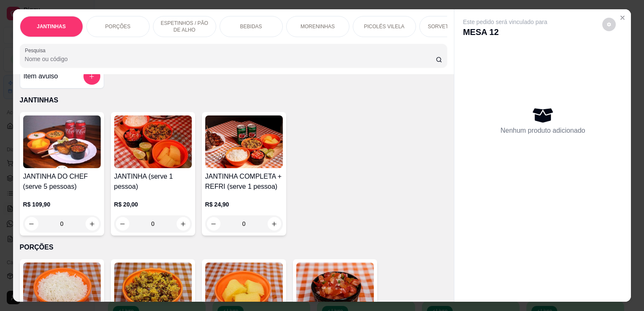  I want to click on p: R$ 24,90, so click(244, 204).